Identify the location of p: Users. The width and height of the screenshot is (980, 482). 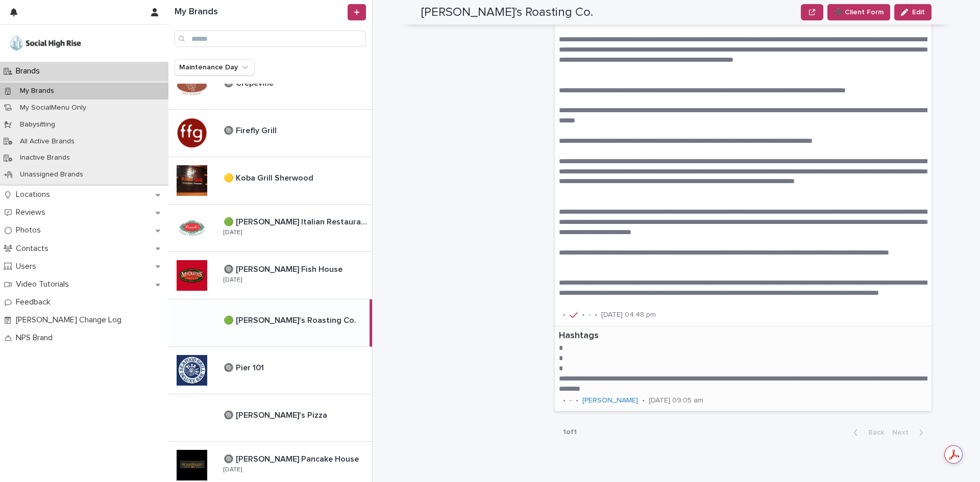
(28, 266).